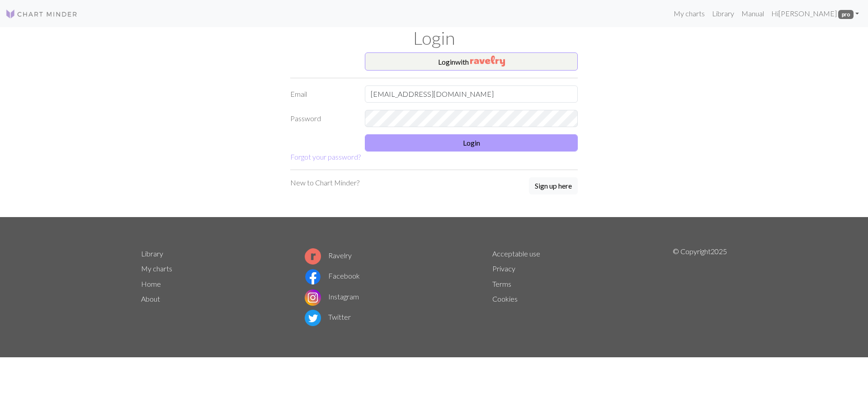  Describe the element at coordinates (502, 283) in the screenshot. I see `a: Terms` at that location.